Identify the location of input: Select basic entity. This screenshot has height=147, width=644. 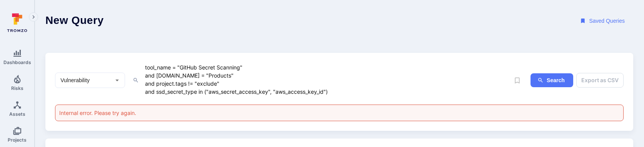
(84, 80).